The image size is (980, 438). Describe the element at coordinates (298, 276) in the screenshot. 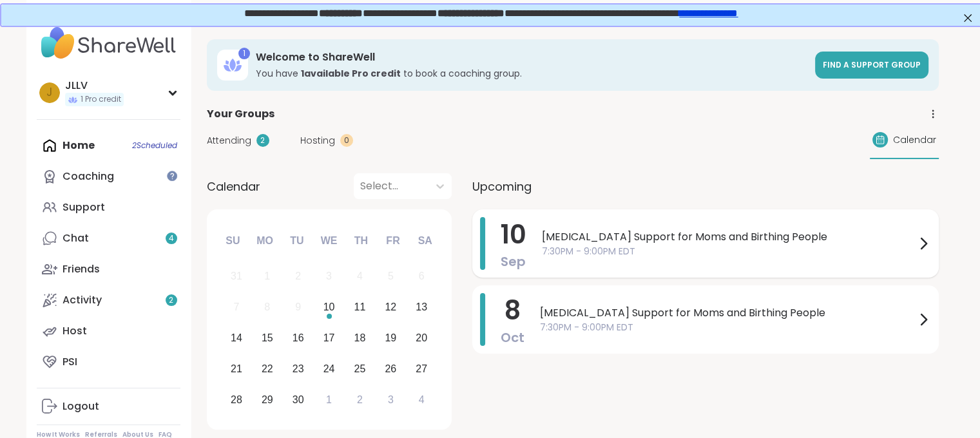

I see `div: Not available Tuesday, September 2nd, 2025` at that location.